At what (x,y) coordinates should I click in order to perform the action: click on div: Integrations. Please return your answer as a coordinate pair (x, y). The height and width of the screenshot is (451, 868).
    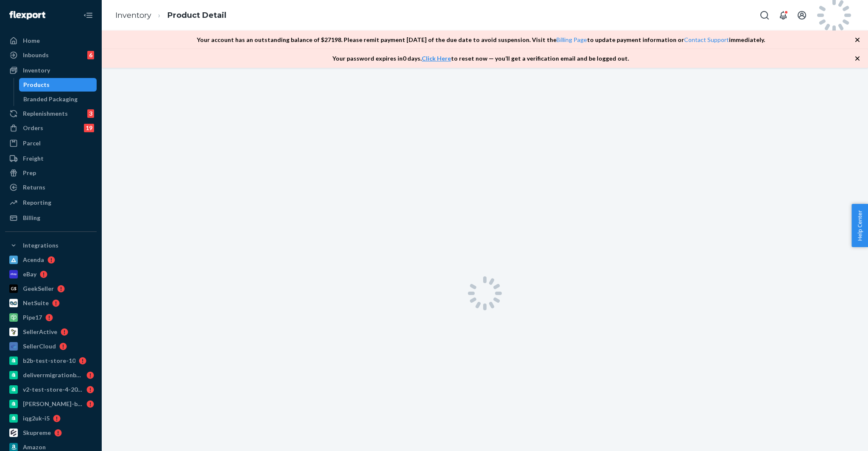
    Looking at the image, I should click on (41, 246).